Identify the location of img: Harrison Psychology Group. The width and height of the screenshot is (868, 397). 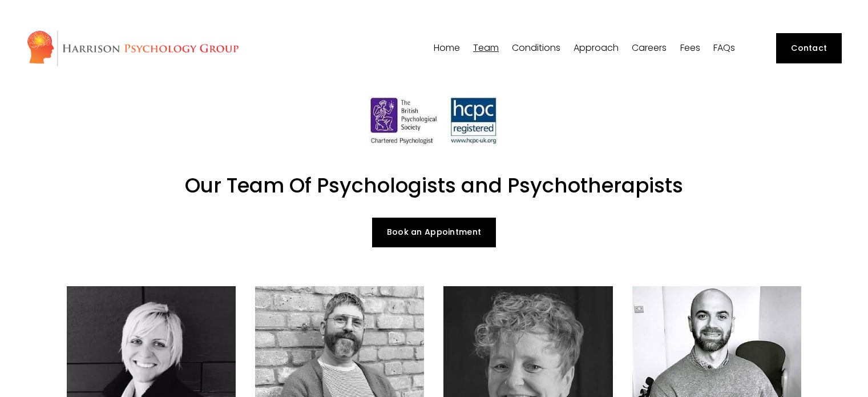
(133, 48).